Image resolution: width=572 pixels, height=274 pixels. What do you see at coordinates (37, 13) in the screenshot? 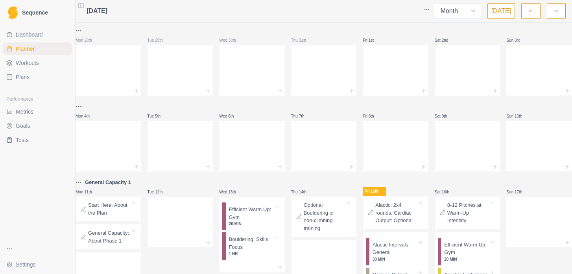
I see `a: LogoSequence` at bounding box center [37, 13].